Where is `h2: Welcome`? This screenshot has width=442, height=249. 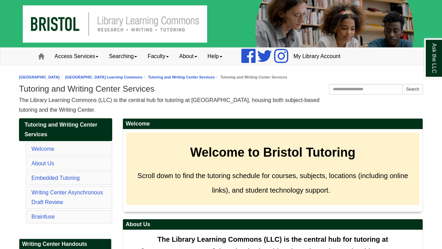
h2: Welcome is located at coordinates (273, 124).